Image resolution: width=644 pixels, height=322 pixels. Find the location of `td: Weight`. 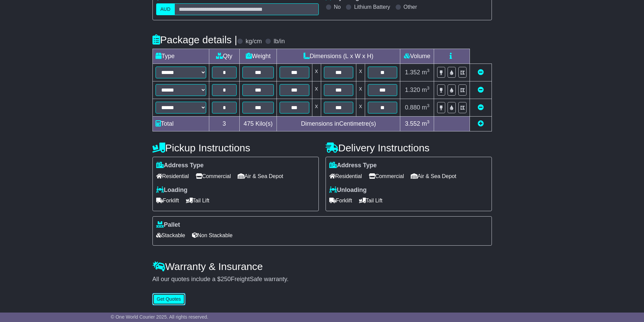

td: Weight is located at coordinates (258, 56).